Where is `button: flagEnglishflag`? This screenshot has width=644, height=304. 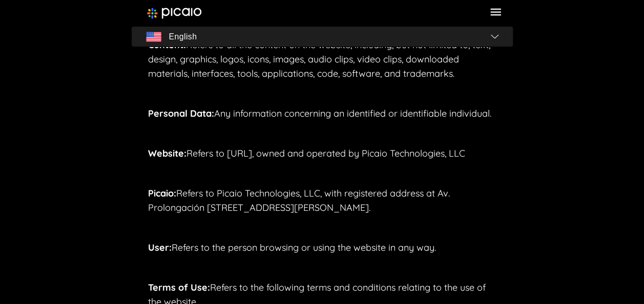
button: flagEnglishflag is located at coordinates (322, 37).